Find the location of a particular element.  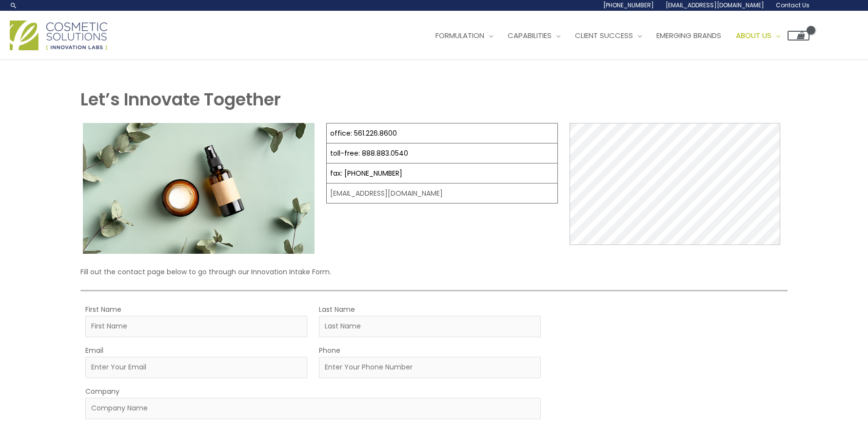

a: About Us is located at coordinates (758, 36).